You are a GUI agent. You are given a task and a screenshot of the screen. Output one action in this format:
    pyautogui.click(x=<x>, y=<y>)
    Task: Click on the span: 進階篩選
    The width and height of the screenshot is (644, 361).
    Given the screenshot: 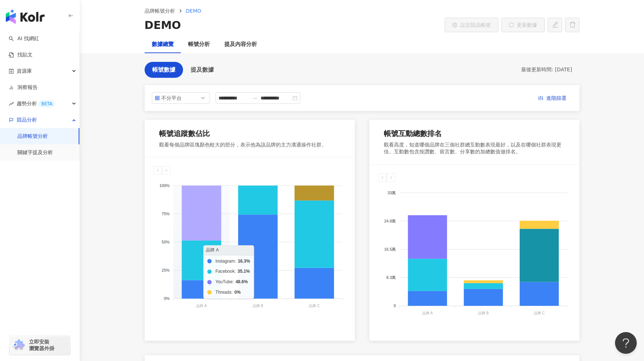 What is the action you would take?
    pyautogui.click(x=556, y=98)
    